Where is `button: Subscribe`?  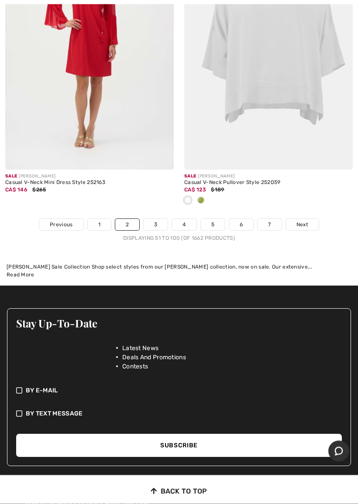
button: Subscribe is located at coordinates (179, 446).